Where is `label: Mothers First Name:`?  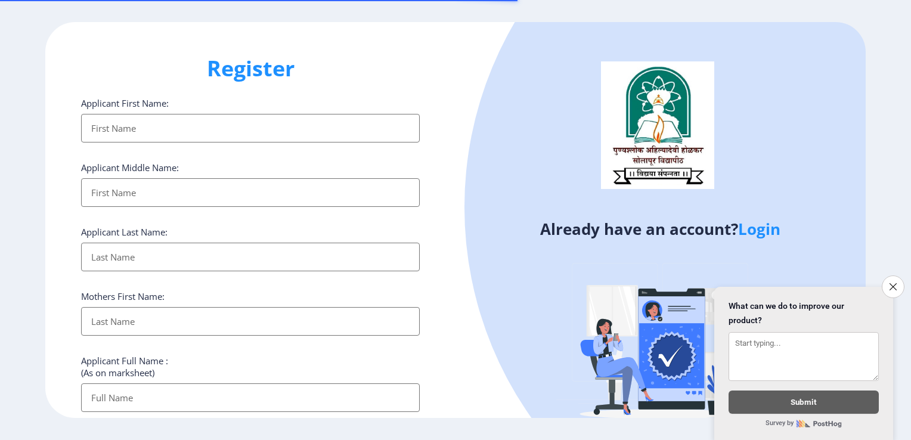
label: Mothers First Name: is located at coordinates (123, 296).